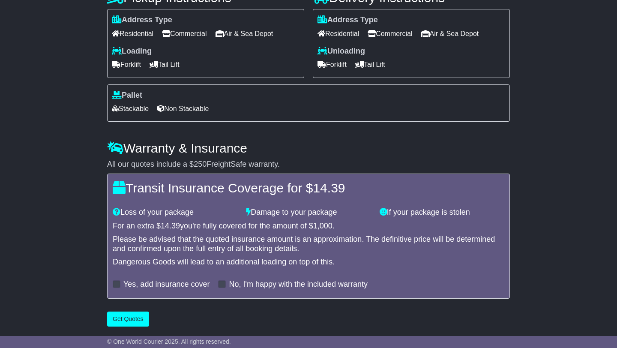  I want to click on div: If your package is stolen, so click(442, 213).